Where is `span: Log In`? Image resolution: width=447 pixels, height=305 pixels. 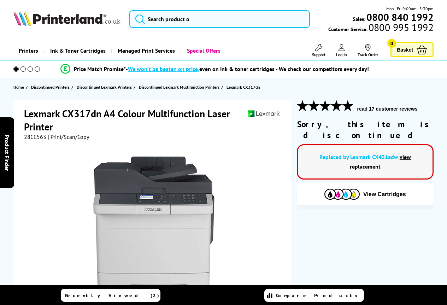 span: Log In is located at coordinates (341, 54).